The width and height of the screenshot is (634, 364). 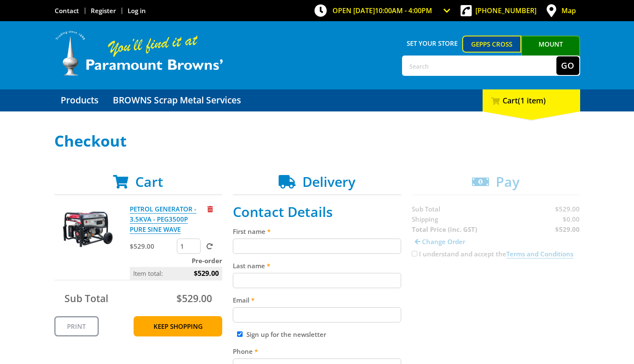 I want to click on a: Remove from cart, so click(x=210, y=209).